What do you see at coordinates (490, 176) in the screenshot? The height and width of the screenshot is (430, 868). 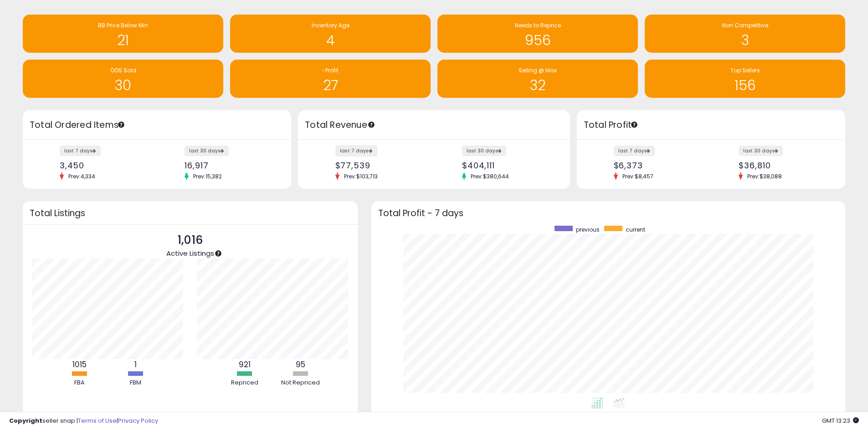 I see `span: Prev: $380,644` at bounding box center [490, 176].